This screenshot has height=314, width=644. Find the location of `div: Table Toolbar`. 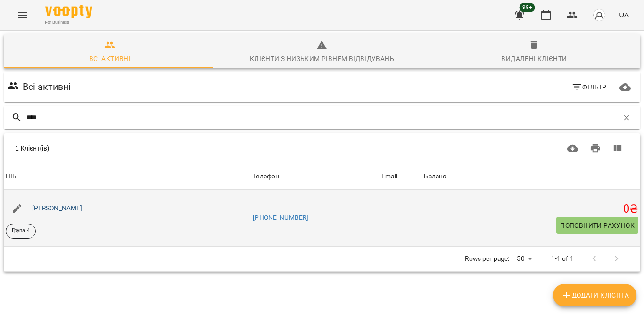

div: Table Toolbar is located at coordinates (322, 149).